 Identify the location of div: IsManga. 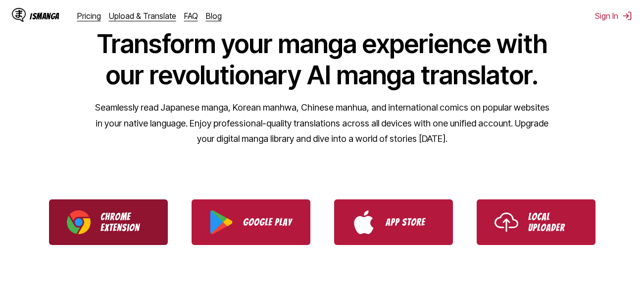
(45, 16).